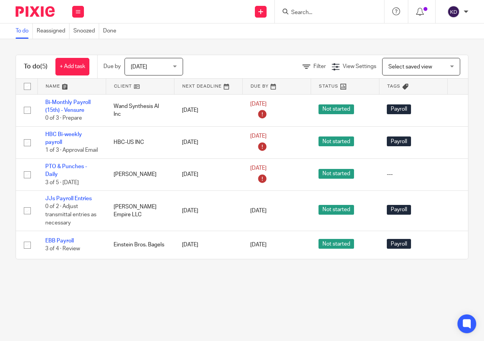 The width and height of the screenshot is (484, 341). What do you see at coordinates (320, 66) in the screenshot?
I see `span: Filter` at bounding box center [320, 66].